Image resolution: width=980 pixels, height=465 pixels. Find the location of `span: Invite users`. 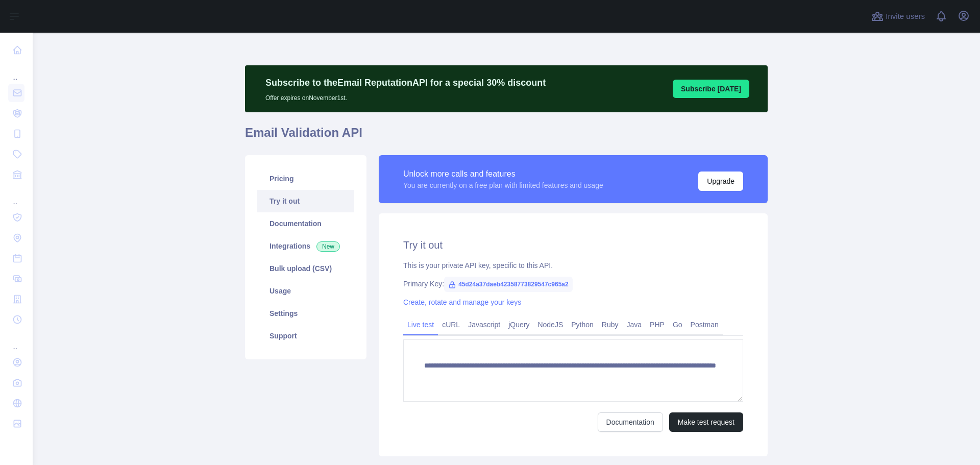

span: Invite users is located at coordinates (905, 16).